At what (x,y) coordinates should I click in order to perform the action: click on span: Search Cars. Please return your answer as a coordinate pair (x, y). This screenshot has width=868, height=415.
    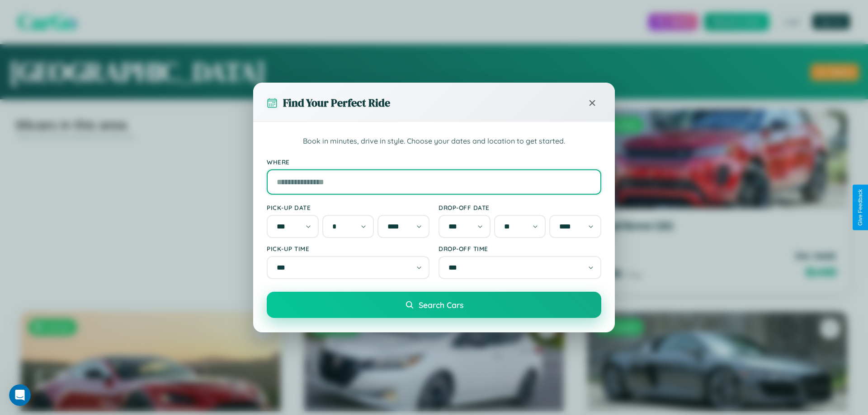
    Looking at the image, I should click on (441, 305).